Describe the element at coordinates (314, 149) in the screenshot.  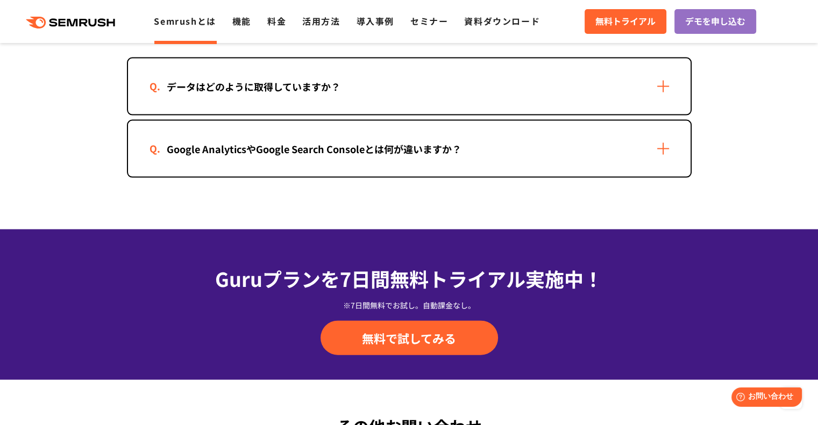
I see `div: Google AnalyticsやGoogle Search Consoleとは何が違いますか？` at that location.